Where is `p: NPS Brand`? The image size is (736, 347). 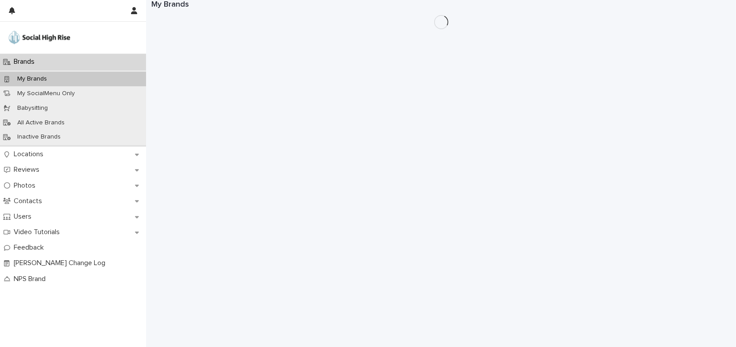
p: NPS Brand is located at coordinates (31, 279).